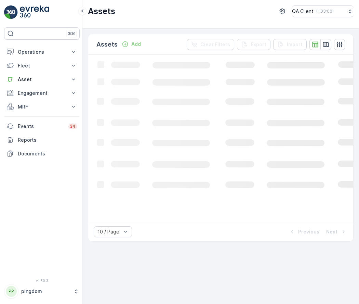 The image size is (359, 304). Describe the element at coordinates (42, 280) in the screenshot. I see `span: v 1.50.3` at that location.